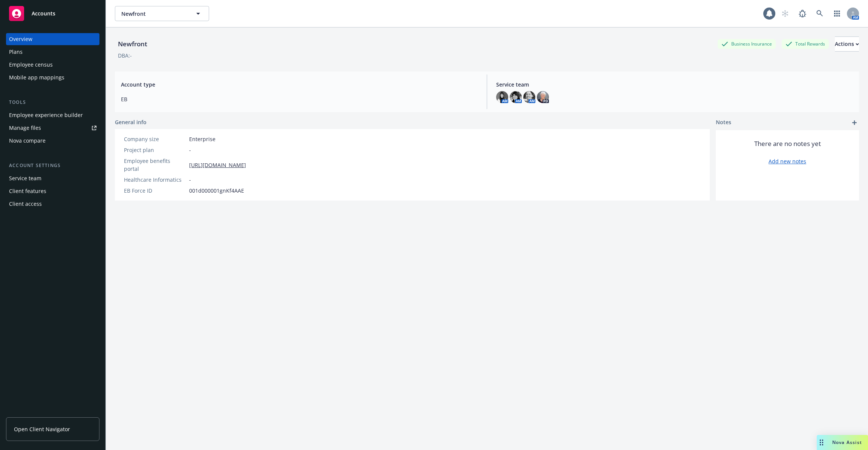 The width and height of the screenshot is (868, 450). Describe the element at coordinates (31, 65) in the screenshot. I see `div: Employee census` at that location.